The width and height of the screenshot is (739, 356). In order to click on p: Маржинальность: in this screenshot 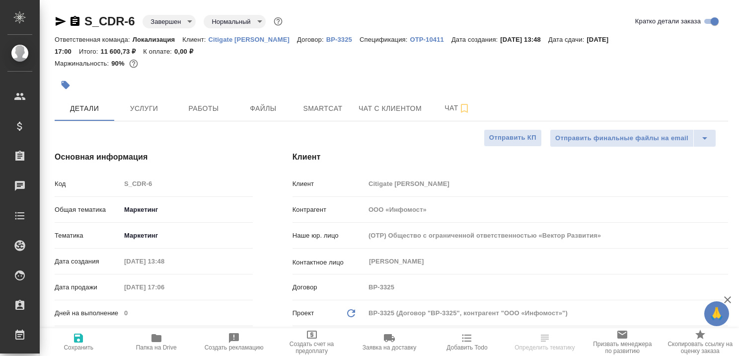, I will do `click(83, 63)`.